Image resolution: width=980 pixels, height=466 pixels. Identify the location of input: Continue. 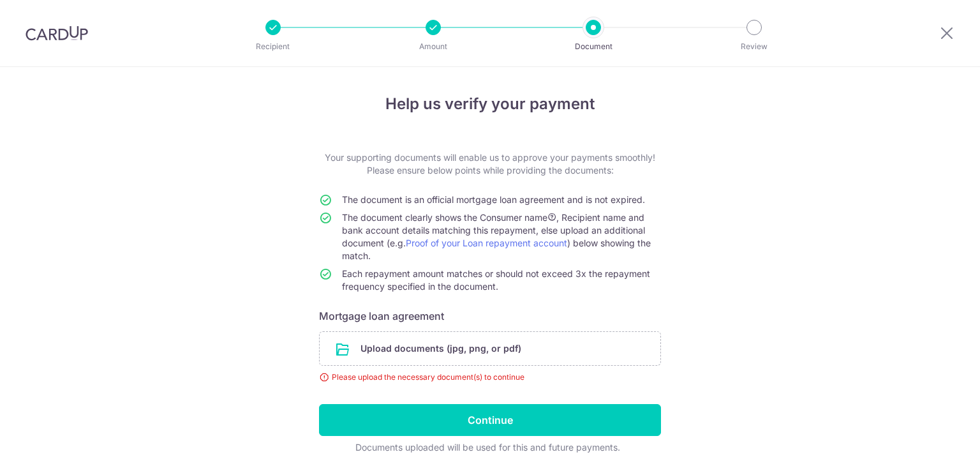
(490, 420).